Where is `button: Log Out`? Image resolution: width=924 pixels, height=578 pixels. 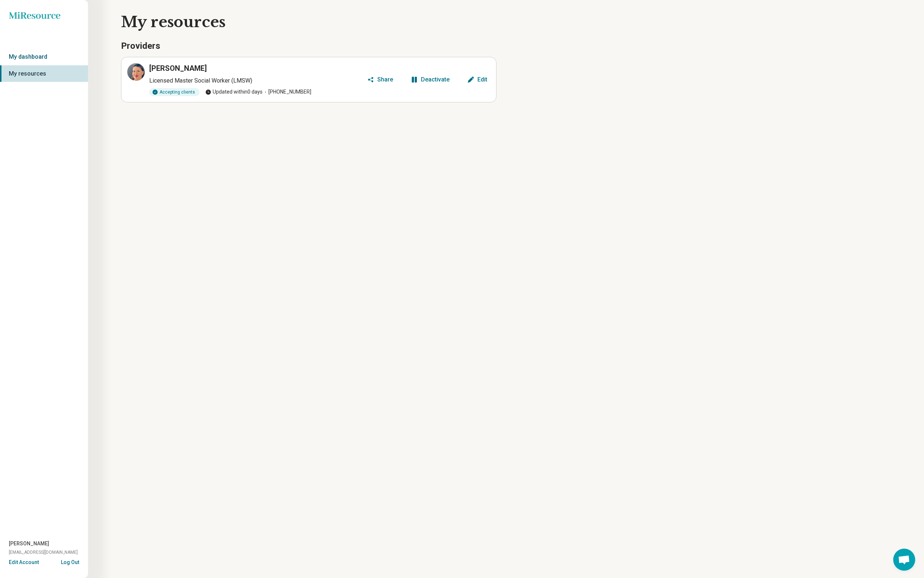
button: Log Out is located at coordinates (70, 561).